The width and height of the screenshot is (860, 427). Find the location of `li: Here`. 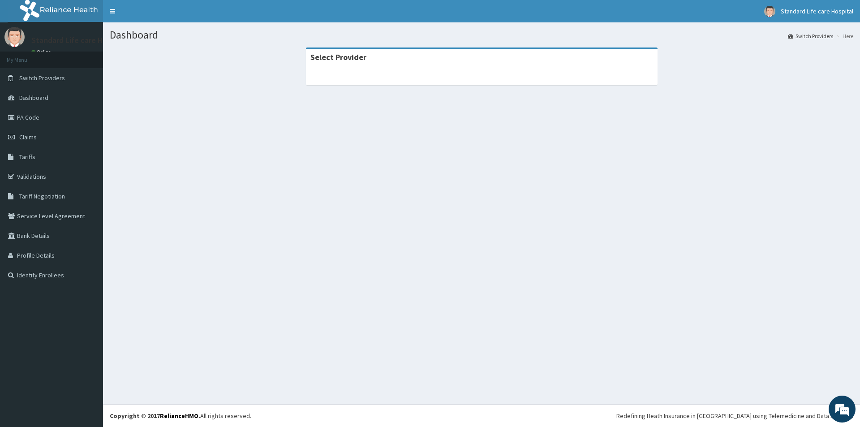

li: Here is located at coordinates (844, 36).